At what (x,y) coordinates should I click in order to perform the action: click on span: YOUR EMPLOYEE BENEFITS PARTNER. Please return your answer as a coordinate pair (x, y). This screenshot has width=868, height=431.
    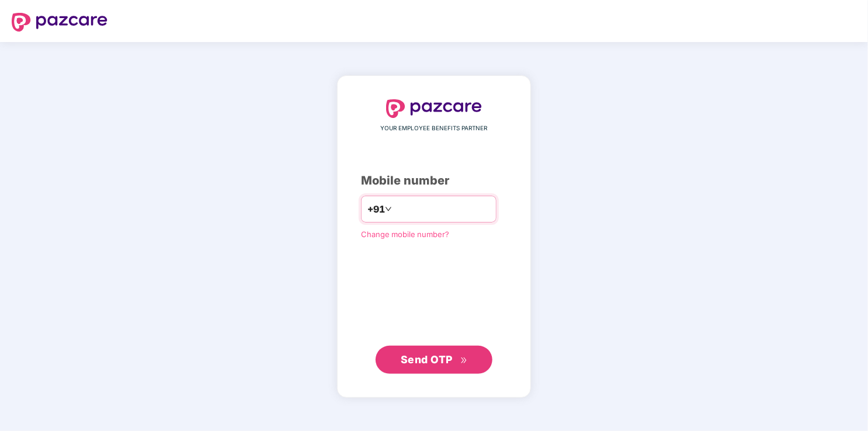
    Looking at the image, I should click on (434, 129).